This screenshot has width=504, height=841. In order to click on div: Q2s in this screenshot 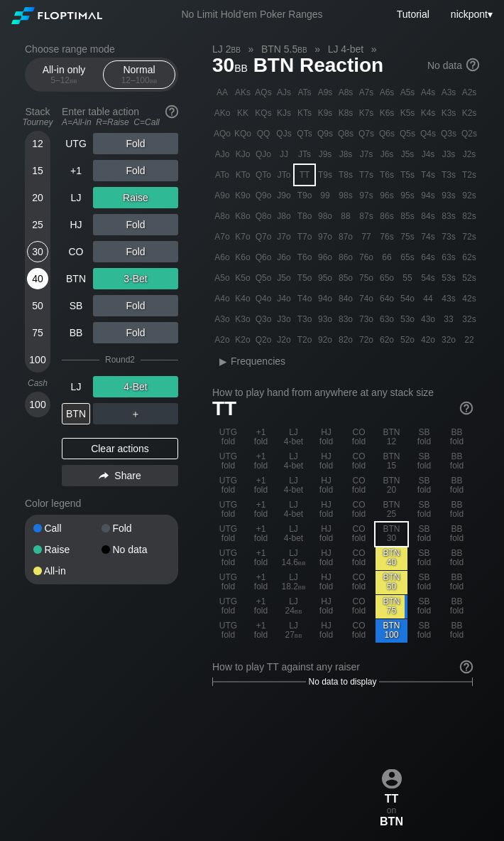, I will do `click(470, 134)`.